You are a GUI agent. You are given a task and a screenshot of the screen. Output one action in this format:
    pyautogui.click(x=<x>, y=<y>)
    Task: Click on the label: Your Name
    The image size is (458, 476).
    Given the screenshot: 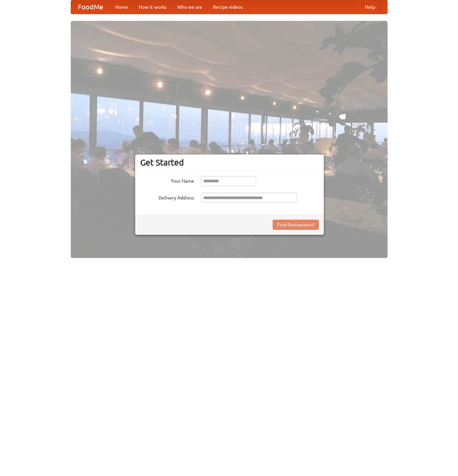 What is the action you would take?
    pyautogui.click(x=167, y=180)
    